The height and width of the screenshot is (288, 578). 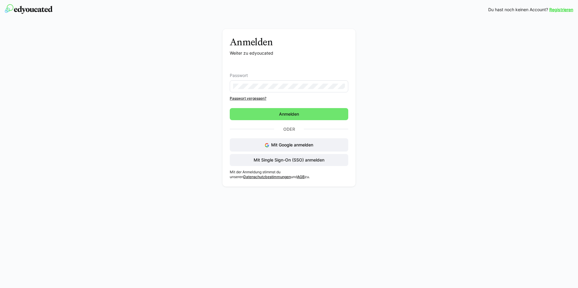 What do you see at coordinates (289, 129) in the screenshot?
I see `p: Oder` at bounding box center [289, 129].